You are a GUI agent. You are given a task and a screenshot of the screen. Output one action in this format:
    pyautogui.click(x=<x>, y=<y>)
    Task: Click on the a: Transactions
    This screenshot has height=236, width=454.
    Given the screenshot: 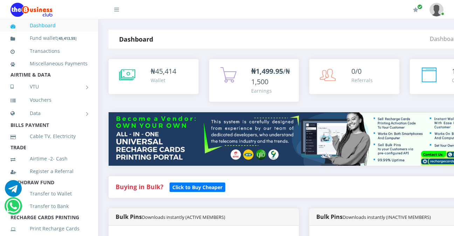 What is the action you would take?
    pyautogui.click(x=49, y=51)
    